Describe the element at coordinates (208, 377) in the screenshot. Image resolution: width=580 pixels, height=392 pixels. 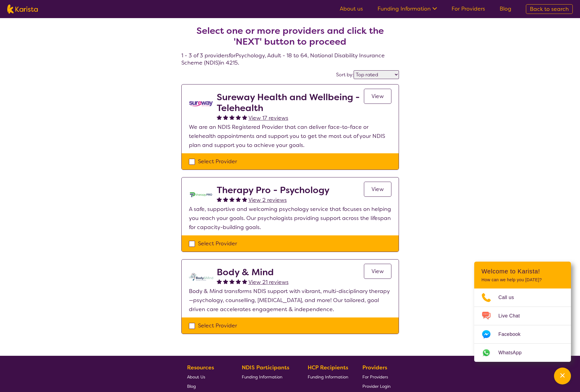
I see `a: About Us` at that location.